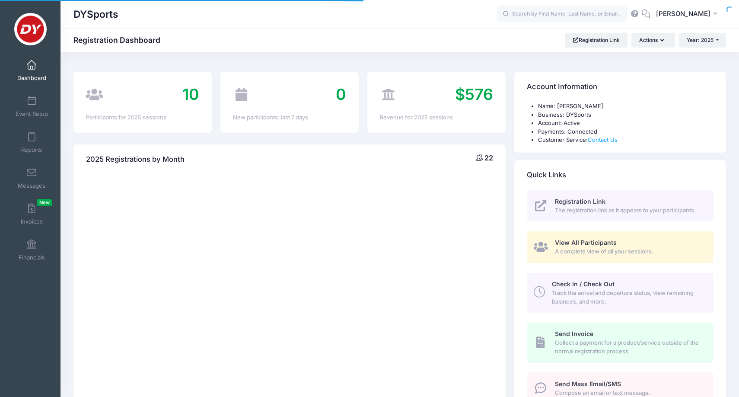 The image size is (739, 397). What do you see at coordinates (474, 94) in the screenshot?
I see `span: $576` at bounding box center [474, 94].